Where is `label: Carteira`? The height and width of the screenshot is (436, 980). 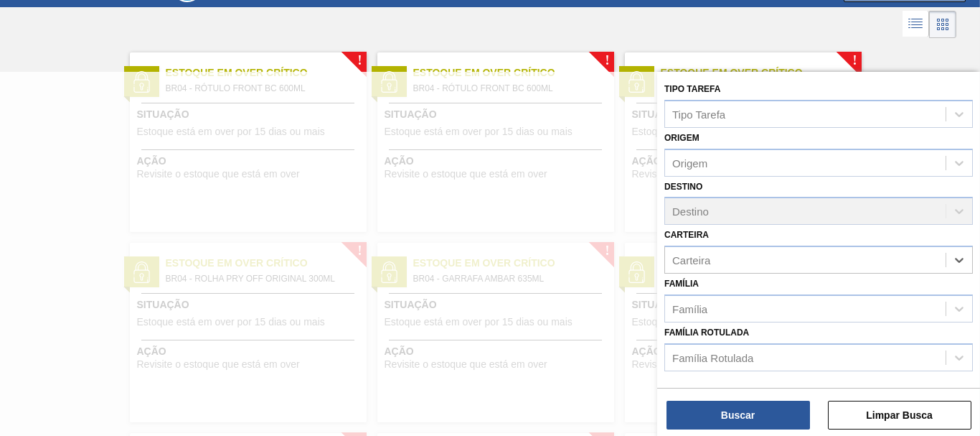
label: Carteira is located at coordinates (687, 235).